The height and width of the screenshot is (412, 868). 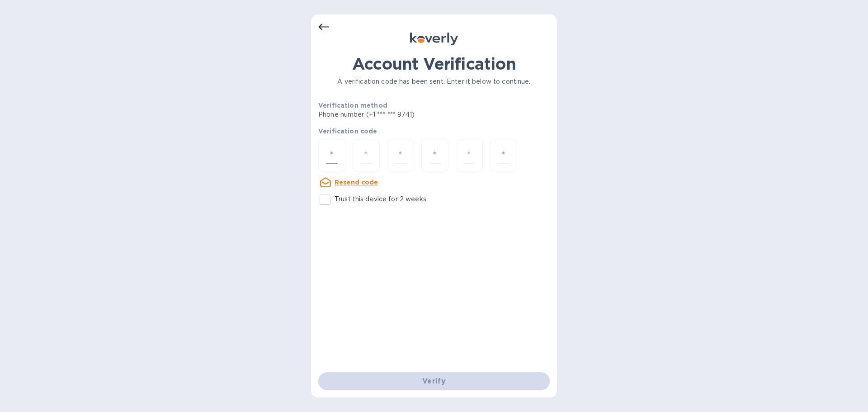 I want to click on p: Verification code, so click(x=434, y=131).